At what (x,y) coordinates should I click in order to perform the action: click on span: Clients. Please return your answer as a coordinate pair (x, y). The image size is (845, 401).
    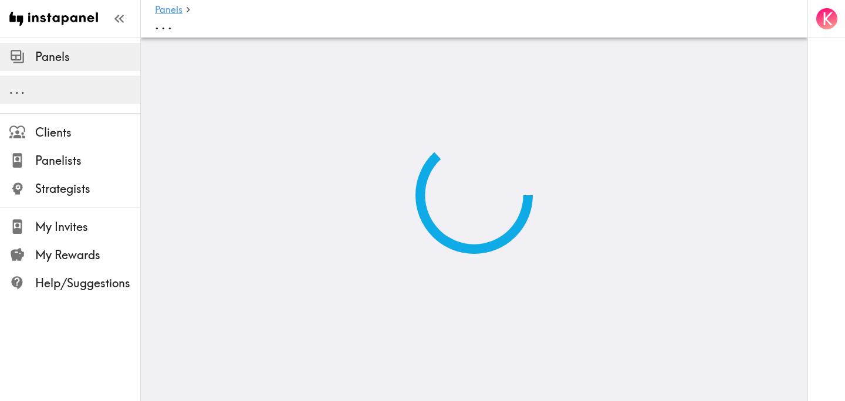
    Looking at the image, I should click on (87, 133).